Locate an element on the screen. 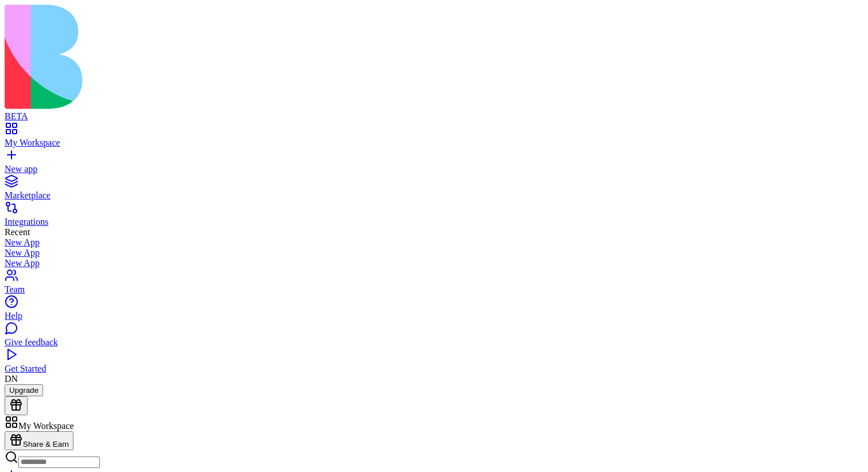  a: My Workspace is located at coordinates (434, 138).